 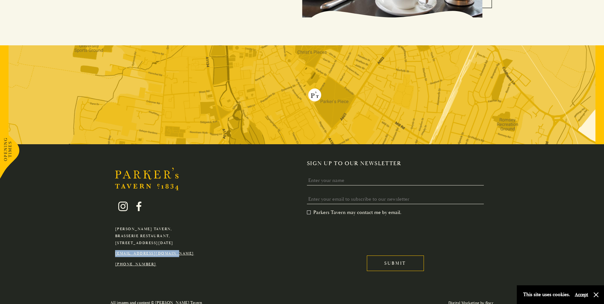 I want to click on p: This site uses cookies., so click(x=547, y=295).